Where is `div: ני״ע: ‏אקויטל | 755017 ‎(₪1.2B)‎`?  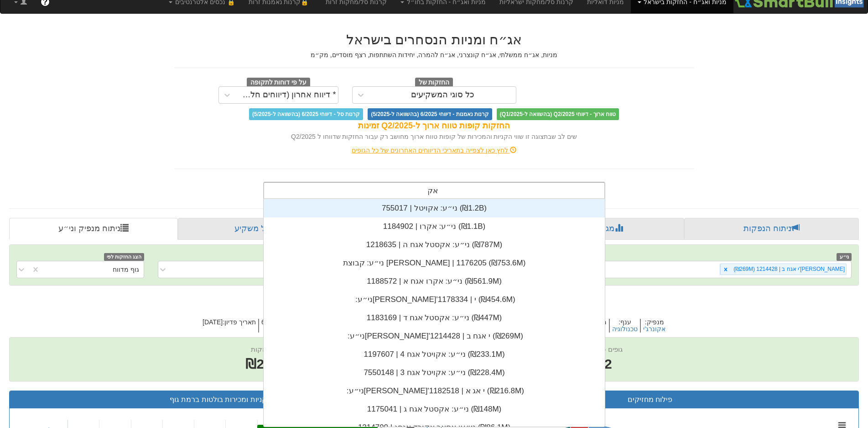 div: ני״ע: ‏אקויטל | 755017 ‎(₪1.2B)‎ is located at coordinates (434, 208).